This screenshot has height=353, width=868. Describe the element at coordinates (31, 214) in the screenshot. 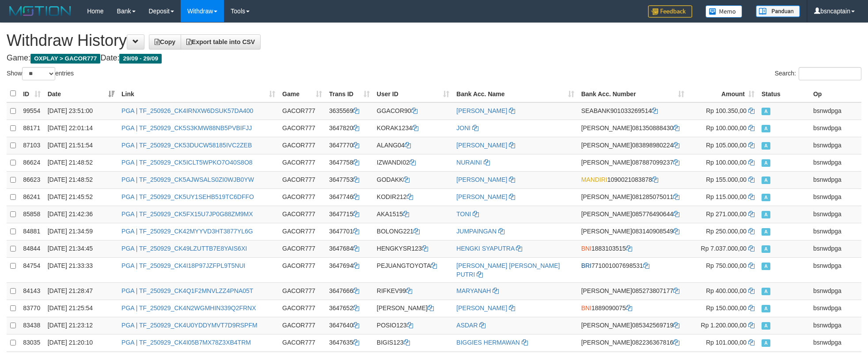

I see `td: 85858` at that location.